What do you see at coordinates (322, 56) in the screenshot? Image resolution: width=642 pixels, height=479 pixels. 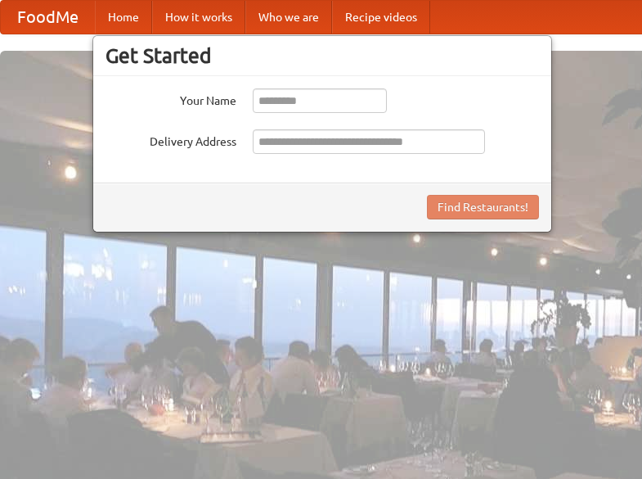 I see `h3: Get Started` at bounding box center [322, 56].